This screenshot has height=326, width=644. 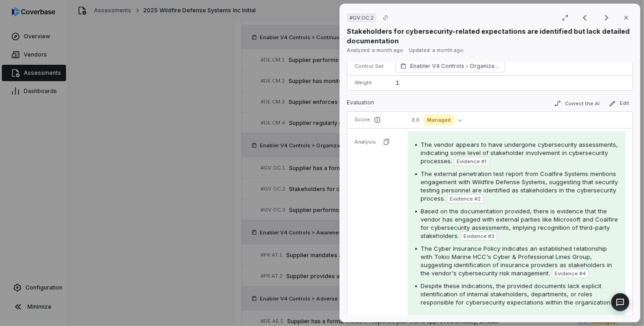 I want to click on span: The Cyber Insurance Policy indicates an established relationship with Tokio Marine HCC's Cyber & ..., so click(x=516, y=261).